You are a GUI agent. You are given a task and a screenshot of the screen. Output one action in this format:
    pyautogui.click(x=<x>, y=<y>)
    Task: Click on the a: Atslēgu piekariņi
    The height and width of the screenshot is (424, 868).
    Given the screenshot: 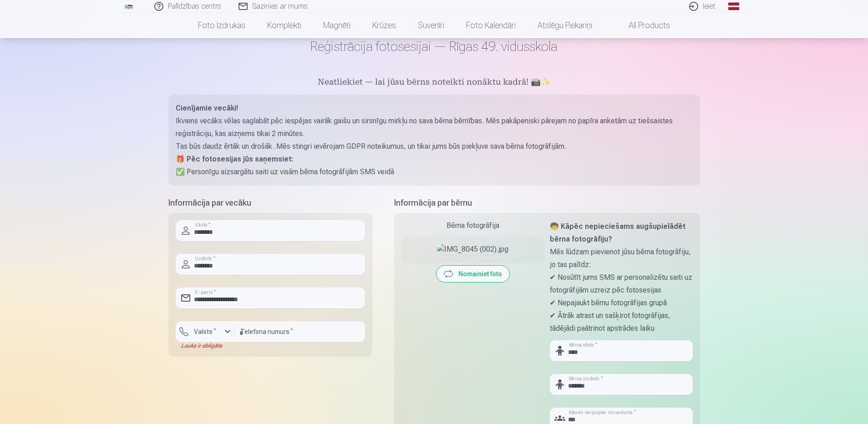 What is the action you would take?
    pyautogui.click(x=565, y=26)
    